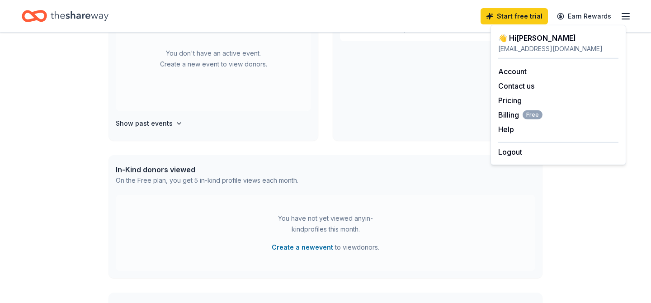 The height and width of the screenshot is (303, 651). I want to click on span: Free, so click(532, 115).